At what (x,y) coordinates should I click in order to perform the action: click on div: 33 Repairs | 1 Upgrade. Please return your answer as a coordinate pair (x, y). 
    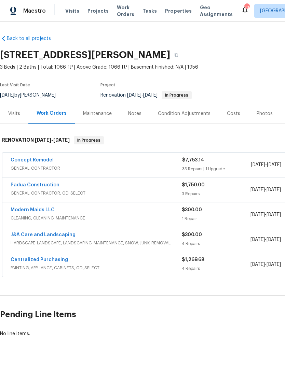
    Looking at the image, I should click on (216, 169).